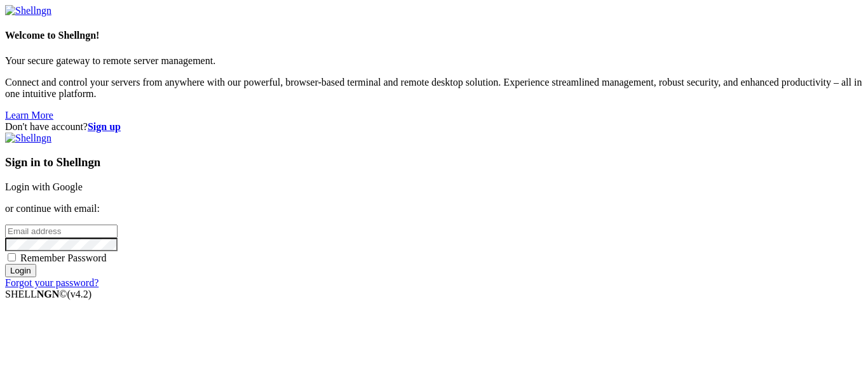  Describe the element at coordinates (61, 232) in the screenshot. I see `input: Email address` at that location.